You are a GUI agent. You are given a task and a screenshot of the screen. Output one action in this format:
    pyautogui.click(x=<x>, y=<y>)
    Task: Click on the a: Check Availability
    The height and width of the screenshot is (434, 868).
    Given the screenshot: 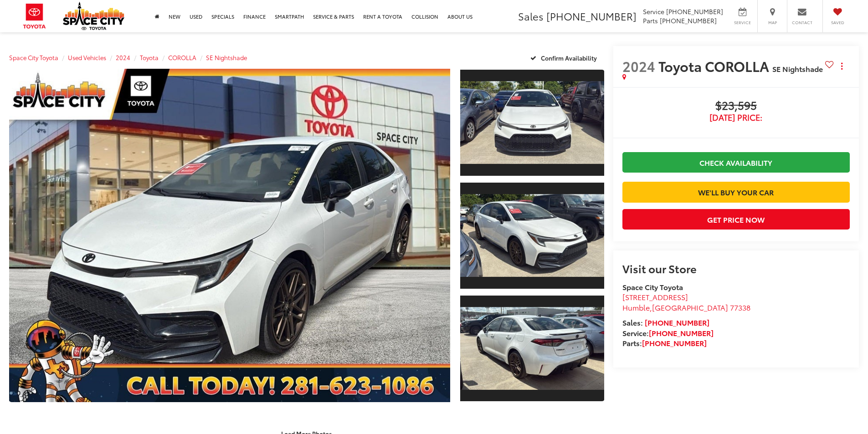 What is the action you would take?
    pyautogui.click(x=735, y=162)
    